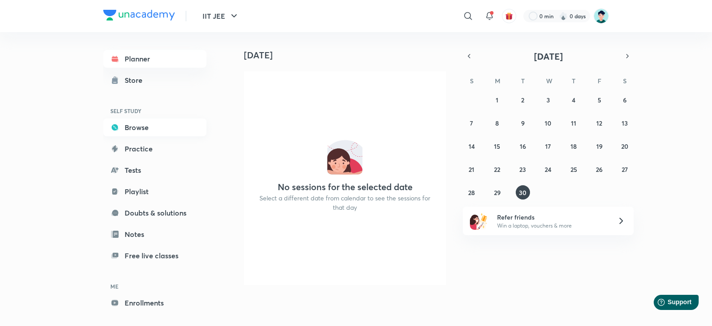 Image resolution: width=712 pixels, height=326 pixels. Describe the element at coordinates (497, 192) in the screenshot. I see `button: September 29, 2025` at that location.